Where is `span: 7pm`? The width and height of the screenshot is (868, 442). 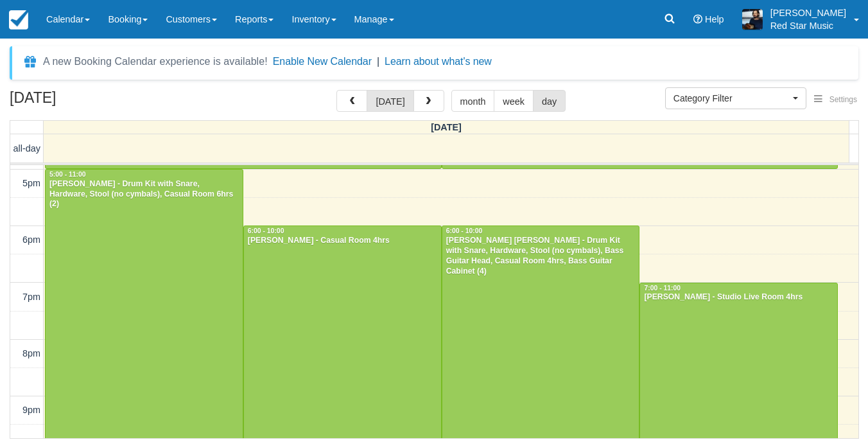
span: 7pm is located at coordinates (31, 296).